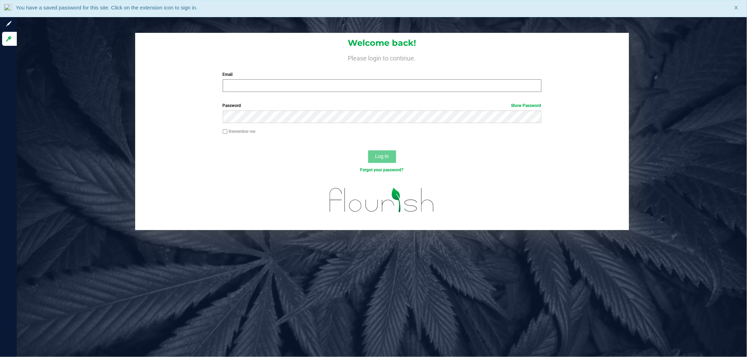 Image resolution: width=747 pixels, height=357 pixels. Describe the element at coordinates (8, 8) in the screenshot. I see `img: notLoggedInIcon.png` at that location.